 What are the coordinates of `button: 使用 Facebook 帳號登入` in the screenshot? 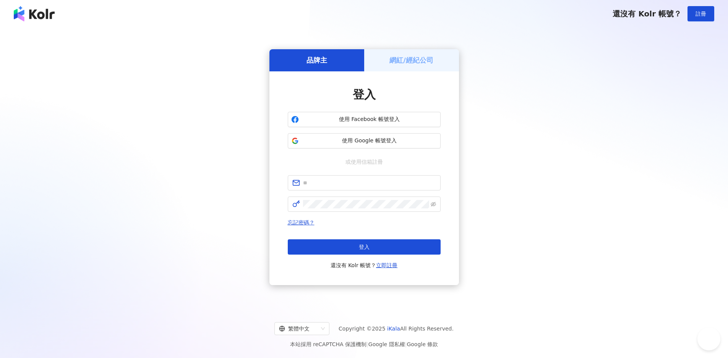 It's located at (364, 120).